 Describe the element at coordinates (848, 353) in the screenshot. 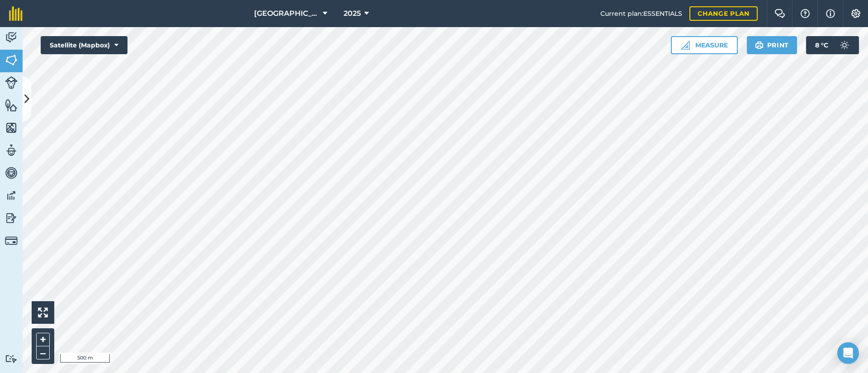

I see `div: Open Intercom Messenger` at that location.